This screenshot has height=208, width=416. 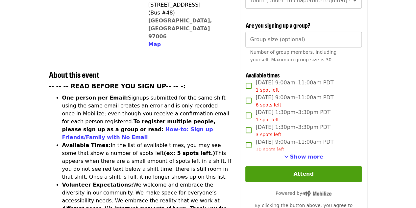 What do you see at coordinates (87, 145) in the screenshot?
I see `strong: Available Times:` at bounding box center [87, 145].